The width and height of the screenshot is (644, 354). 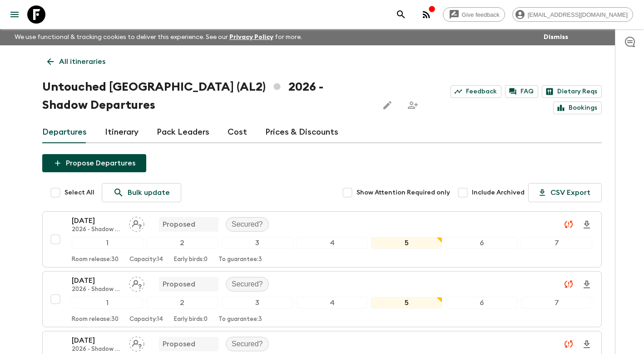 What do you see at coordinates (387, 105) in the screenshot?
I see `button: Edit this itinerary` at bounding box center [387, 105].